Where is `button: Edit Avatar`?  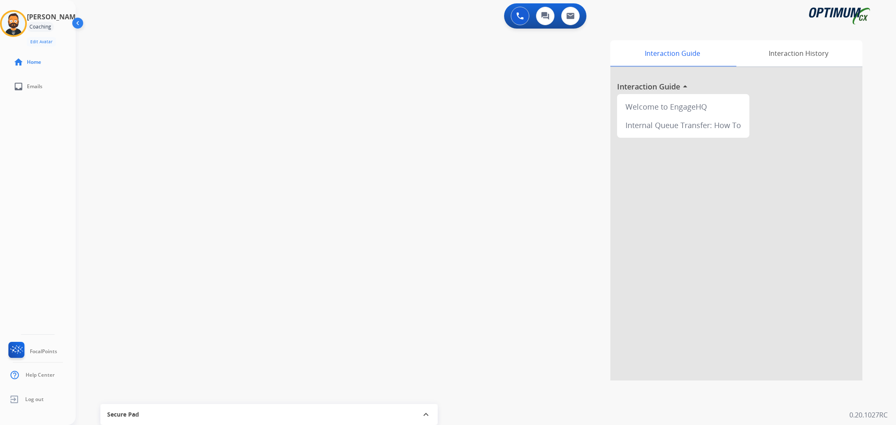 button: Edit Avatar is located at coordinates (41, 42).